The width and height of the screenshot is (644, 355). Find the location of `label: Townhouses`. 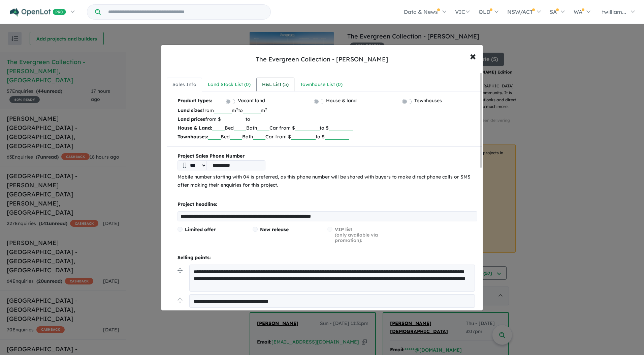

label: Townhouses is located at coordinates (428, 100).